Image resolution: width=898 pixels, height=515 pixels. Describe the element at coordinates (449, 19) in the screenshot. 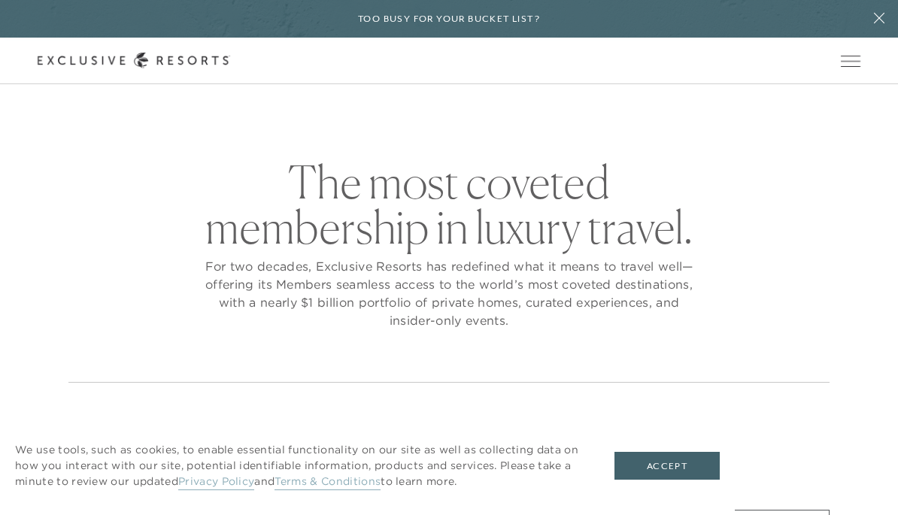

I see `h6: Too busy for your bucket list?` at that location.